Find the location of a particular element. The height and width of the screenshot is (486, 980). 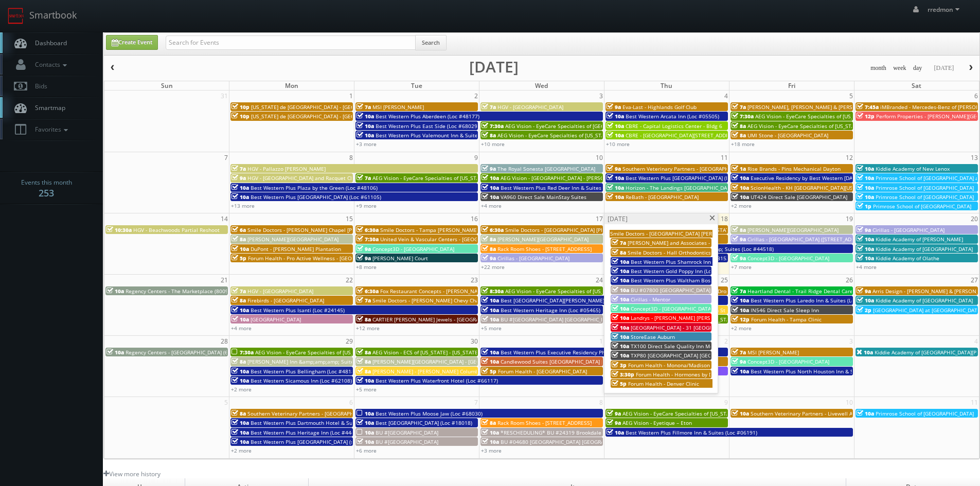

span: Kiddie Academy of New Lenox is located at coordinates (913, 169).